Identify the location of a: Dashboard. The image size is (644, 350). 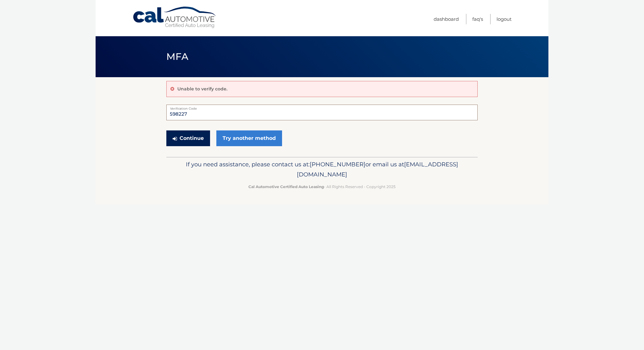
(446, 19).